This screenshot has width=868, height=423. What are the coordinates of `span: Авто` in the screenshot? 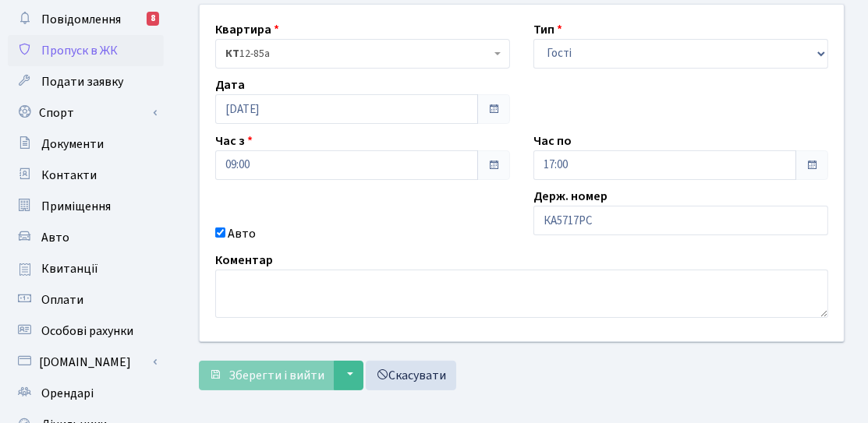 It's located at (55, 238).